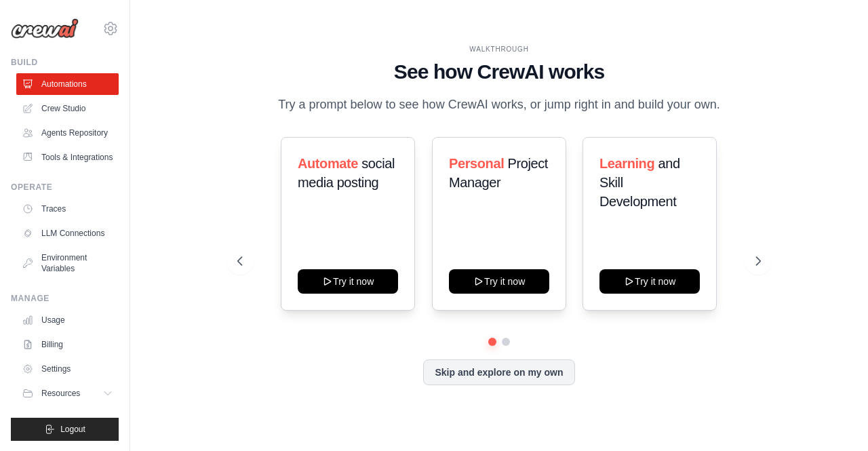  What do you see at coordinates (67, 344) in the screenshot?
I see `a: Billing` at bounding box center [67, 344].